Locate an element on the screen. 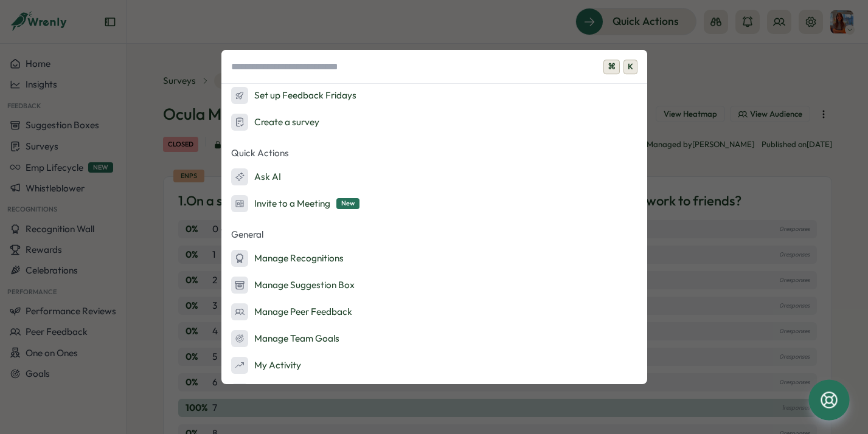 The height and width of the screenshot is (434, 868). div: Set up Feedback Fridays is located at coordinates (294, 96).